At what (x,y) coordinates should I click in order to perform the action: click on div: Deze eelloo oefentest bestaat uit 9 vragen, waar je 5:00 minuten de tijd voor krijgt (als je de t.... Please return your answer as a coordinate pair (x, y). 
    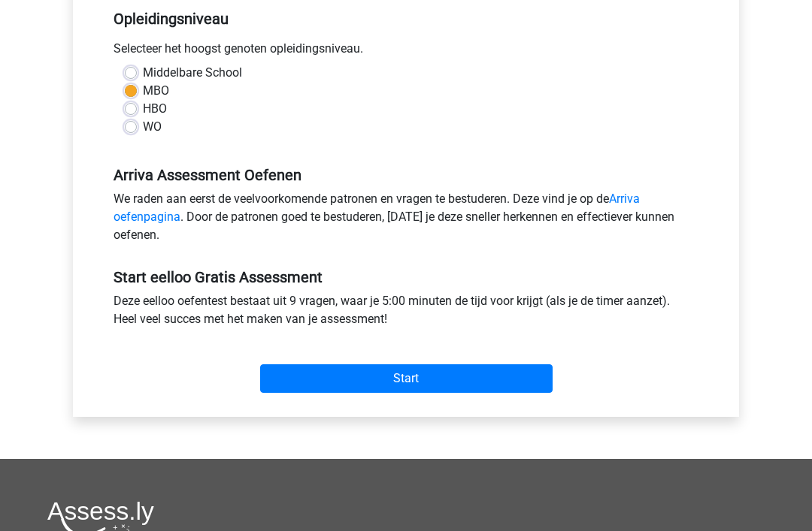
    Looking at the image, I should click on (406, 313).